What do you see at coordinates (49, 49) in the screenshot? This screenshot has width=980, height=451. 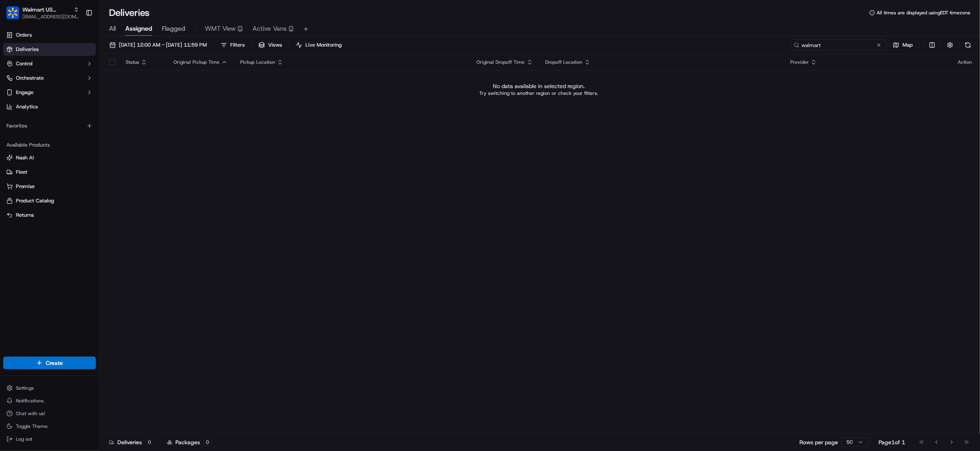 I see `a: Deliveries` at bounding box center [49, 49].